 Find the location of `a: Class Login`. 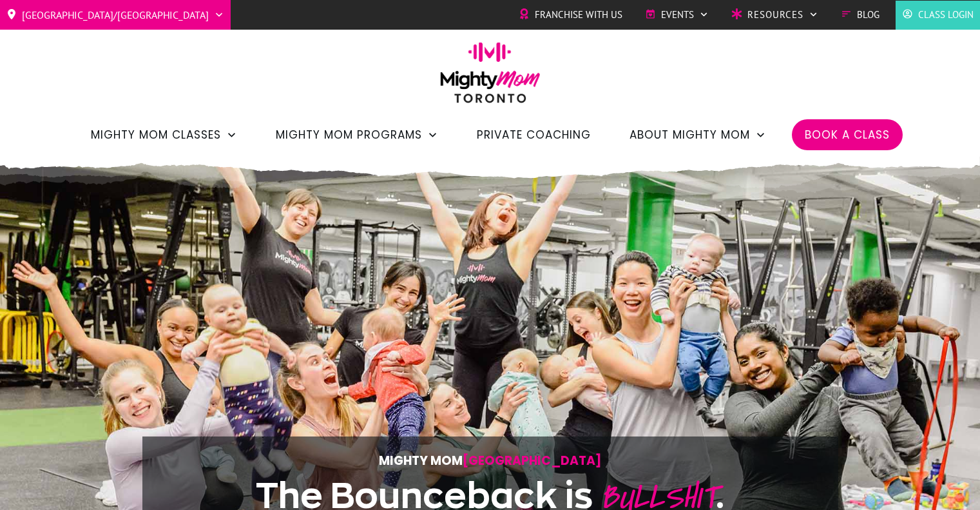

a: Class Login is located at coordinates (938, 15).